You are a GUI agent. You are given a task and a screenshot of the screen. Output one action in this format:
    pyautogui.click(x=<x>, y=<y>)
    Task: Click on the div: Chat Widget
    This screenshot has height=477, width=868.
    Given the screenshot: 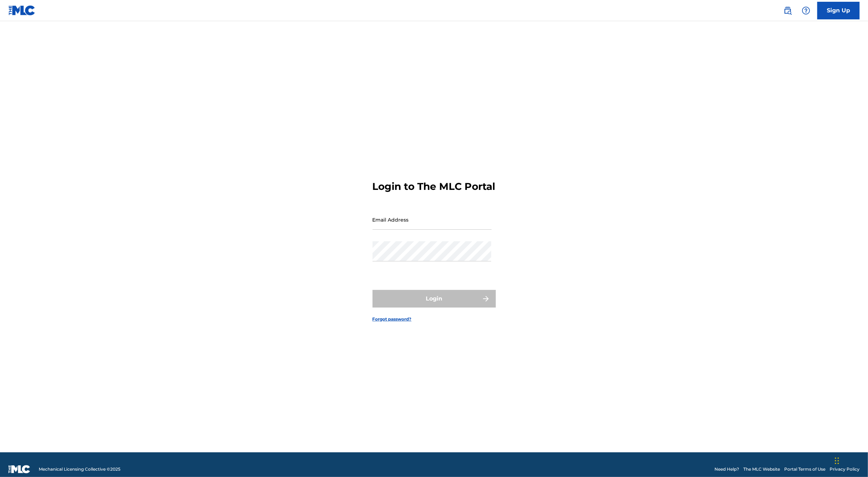 What is the action you would take?
    pyautogui.click(x=850, y=460)
    